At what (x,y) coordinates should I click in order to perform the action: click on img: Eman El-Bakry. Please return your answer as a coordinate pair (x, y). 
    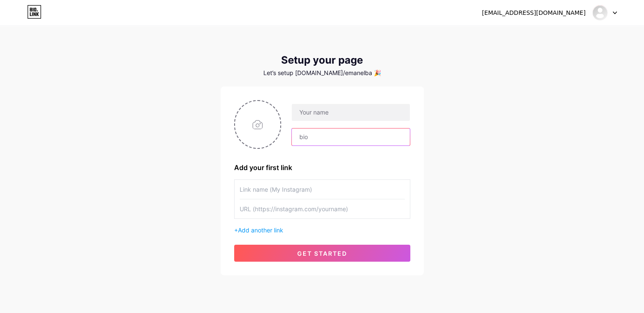
    Looking at the image, I should click on (600, 13).